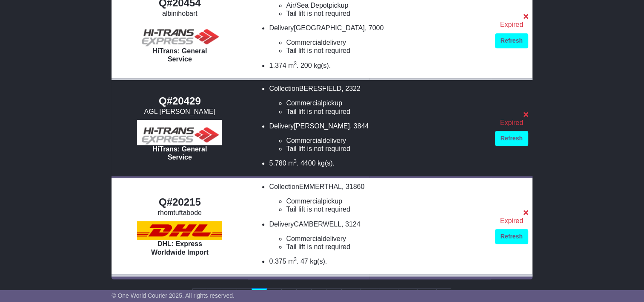  I want to click on span: 200, so click(306, 65).